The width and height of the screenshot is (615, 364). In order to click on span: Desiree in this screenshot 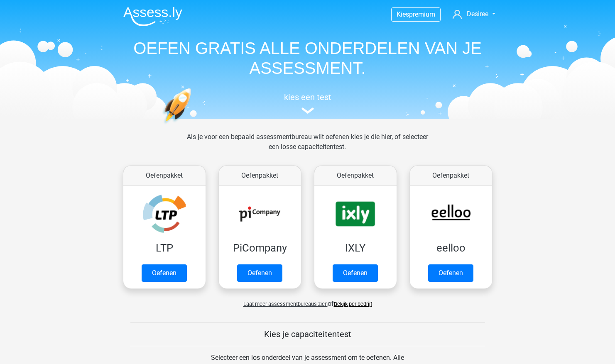, I will do `click(477, 14)`.